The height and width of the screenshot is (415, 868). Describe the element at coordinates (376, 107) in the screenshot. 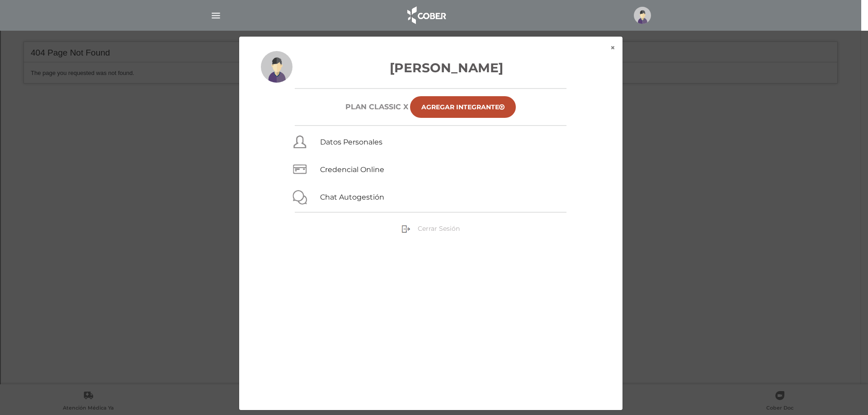

I see `h6: Plan CLASSIC X` at that location.